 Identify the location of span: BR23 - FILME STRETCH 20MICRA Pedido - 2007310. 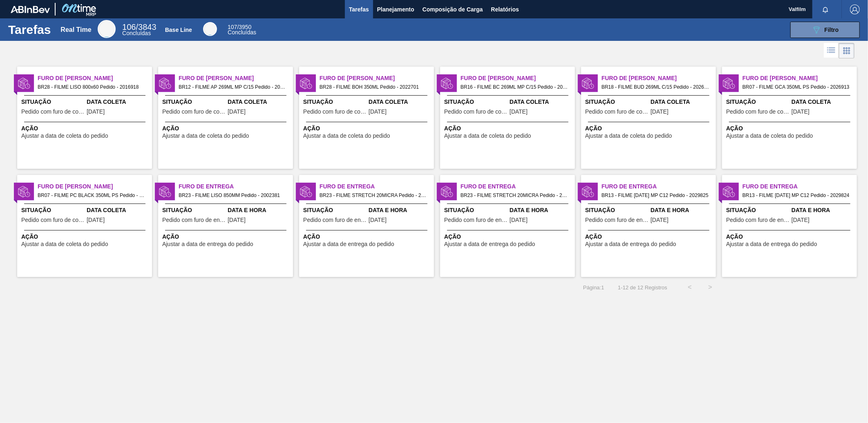
(374, 196).